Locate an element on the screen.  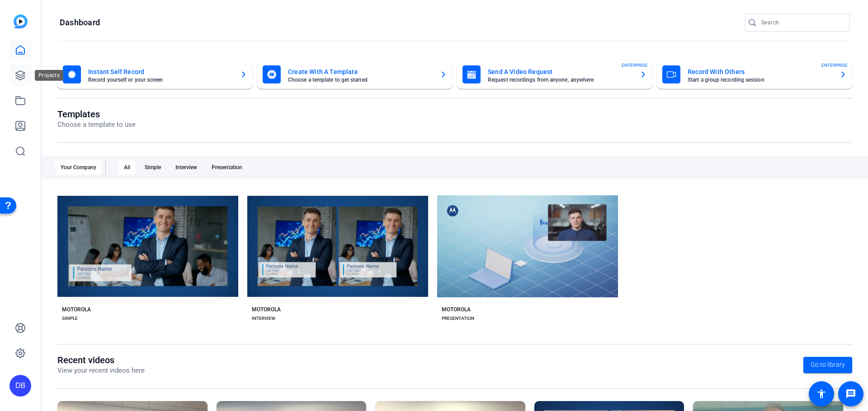
div: Interview is located at coordinates (186, 167).